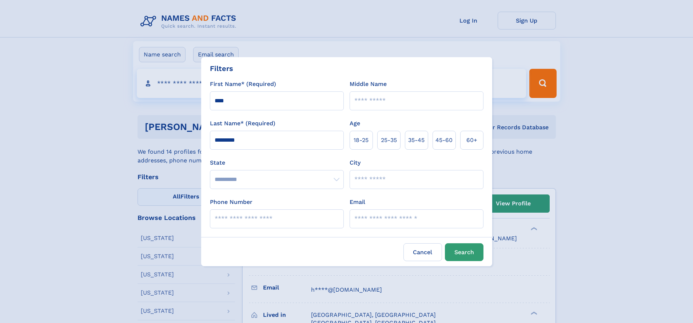 The image size is (693, 323). Describe the element at coordinates (277, 163) in the screenshot. I see `label: State` at that location.